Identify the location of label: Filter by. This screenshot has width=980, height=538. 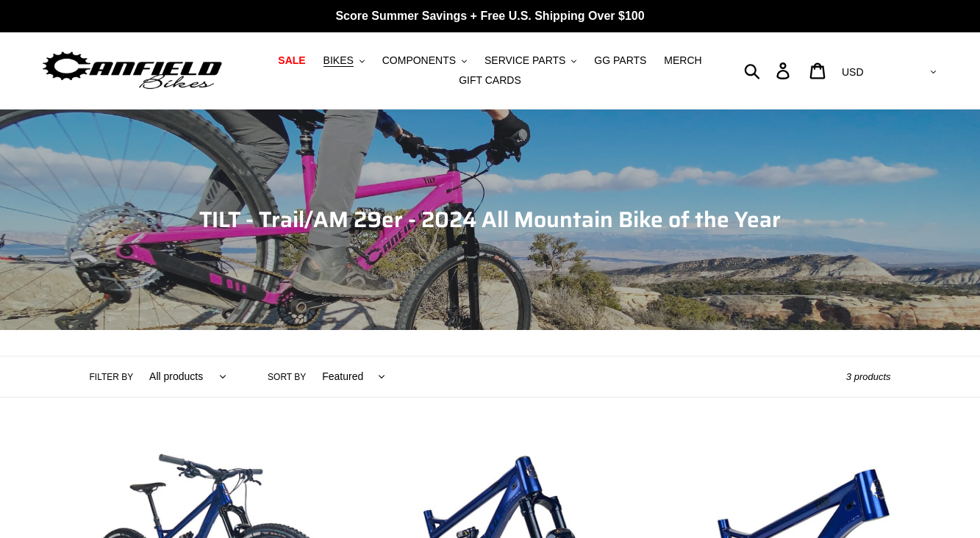
(112, 377).